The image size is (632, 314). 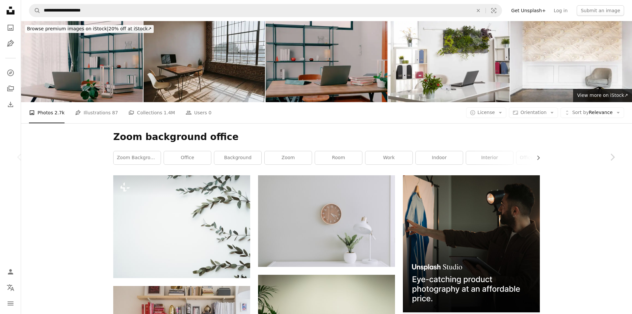 What do you see at coordinates (11, 89) in the screenshot?
I see `a: Collections` at bounding box center [11, 89].